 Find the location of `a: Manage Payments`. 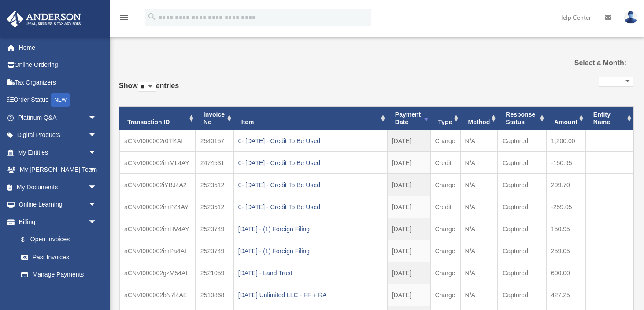

a: Manage Payments is located at coordinates (61, 274).